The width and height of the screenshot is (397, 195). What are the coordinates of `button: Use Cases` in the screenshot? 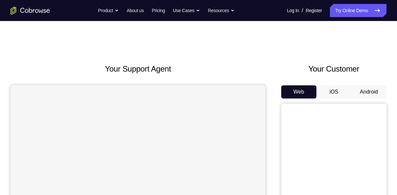 It's located at (187, 11).